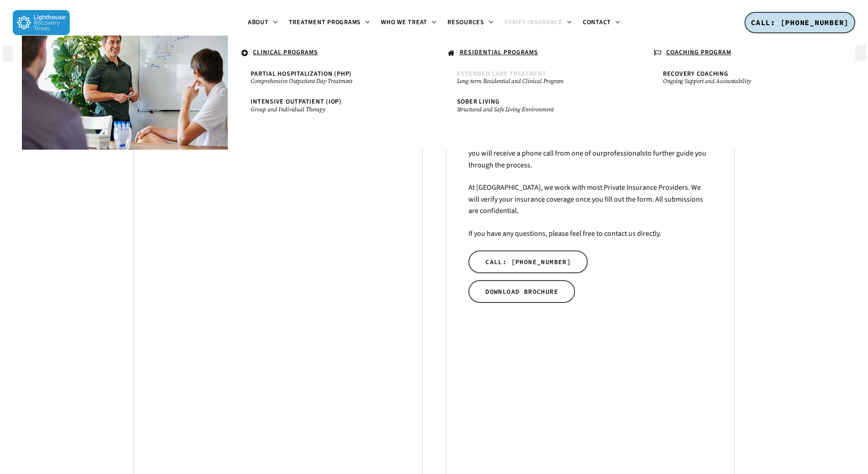 The image size is (868, 474). Describe the element at coordinates (537, 81) in the screenshot. I see `small: Long-term Residential and Clinical Program` at that location.